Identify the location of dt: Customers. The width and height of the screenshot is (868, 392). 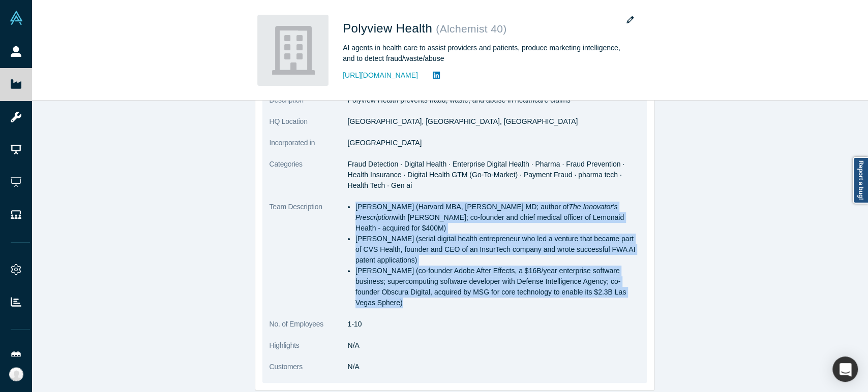
(309, 372).